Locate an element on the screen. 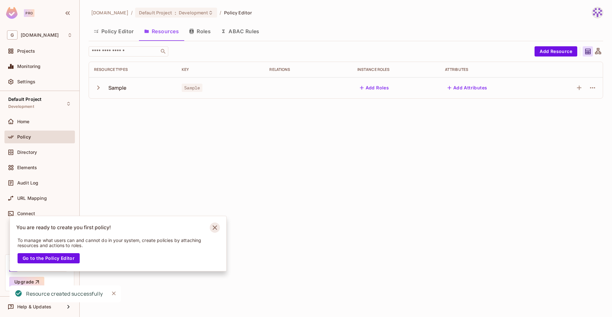 This screenshot has width=612, height=317. button: Add Roles is located at coordinates (375, 88).